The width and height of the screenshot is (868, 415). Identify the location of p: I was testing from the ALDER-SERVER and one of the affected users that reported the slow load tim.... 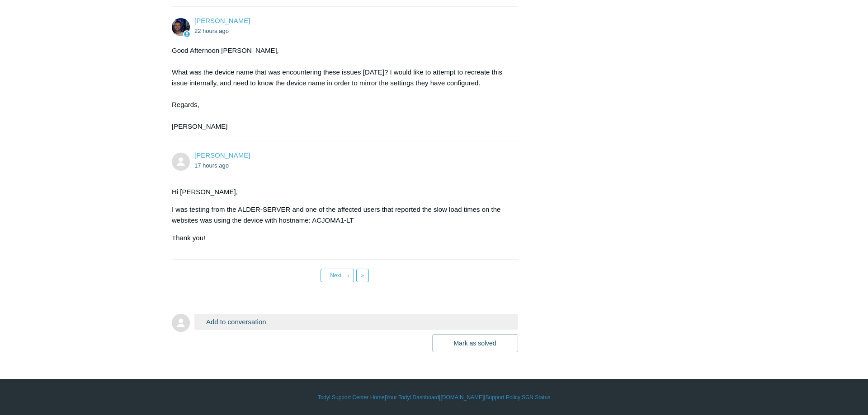
(340, 215).